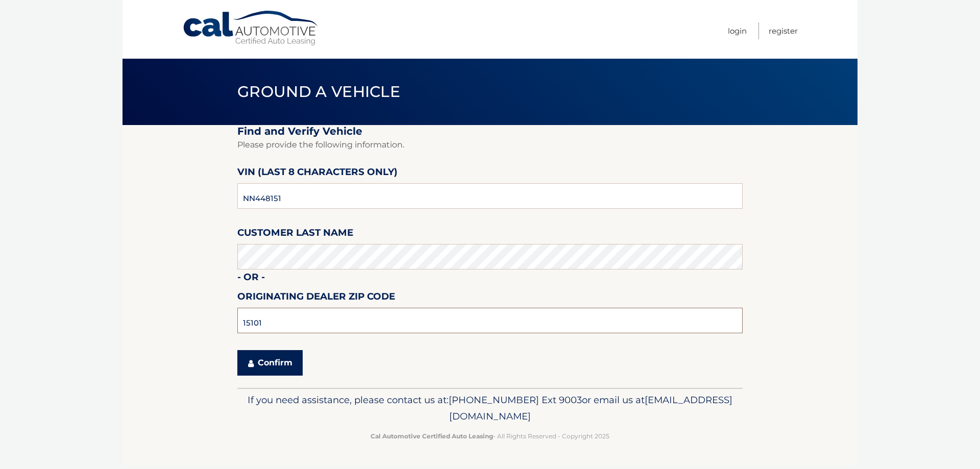  What do you see at coordinates (316, 299) in the screenshot?
I see `label: Originating Dealer Zip Code` at bounding box center [316, 299].